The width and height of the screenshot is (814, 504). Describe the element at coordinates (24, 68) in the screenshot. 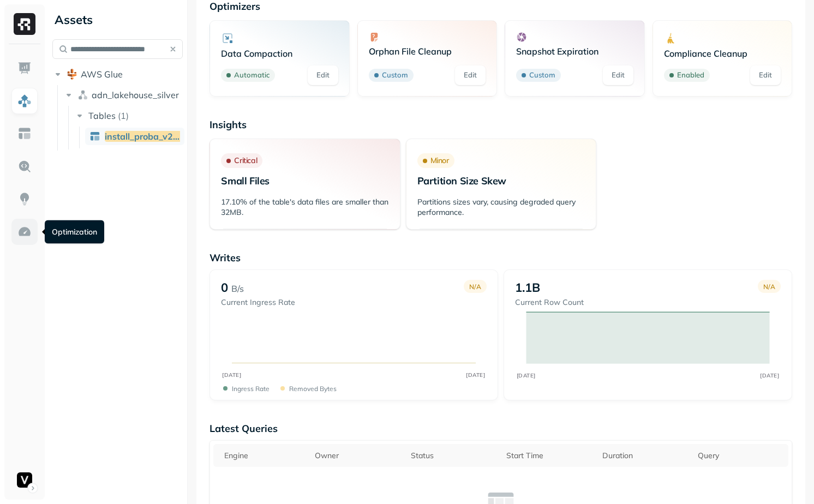

I see `img: Dashboard` at that location.